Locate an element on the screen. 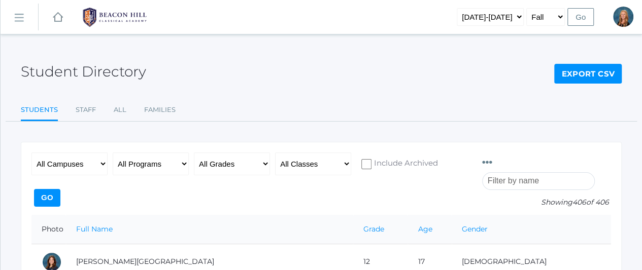 This screenshot has width=642, height=270. a: Families is located at coordinates (160, 110).